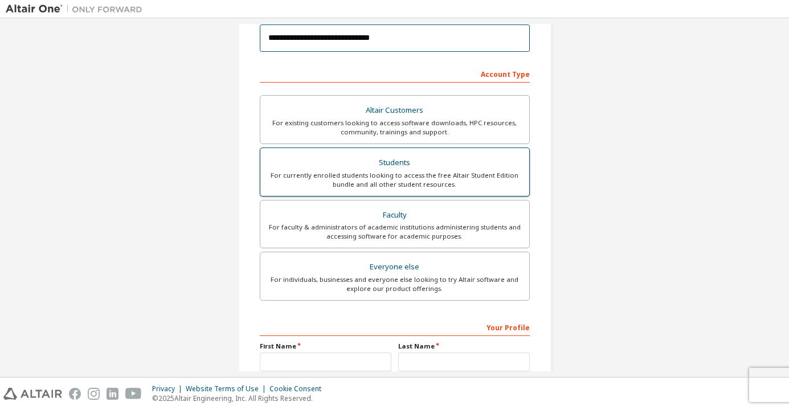  I want to click on img: altair_logo.svg, so click(32, 394).